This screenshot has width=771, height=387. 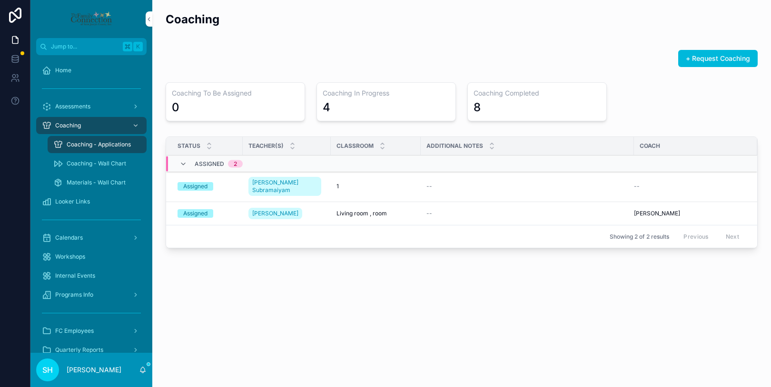 I want to click on h3: Coaching Completed, so click(x=537, y=93).